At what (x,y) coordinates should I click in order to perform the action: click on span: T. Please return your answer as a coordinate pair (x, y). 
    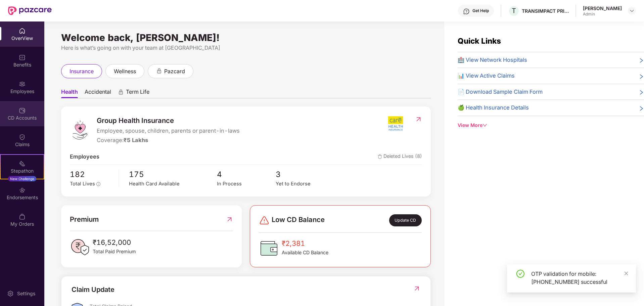
    Looking at the image, I should click on (514, 11).